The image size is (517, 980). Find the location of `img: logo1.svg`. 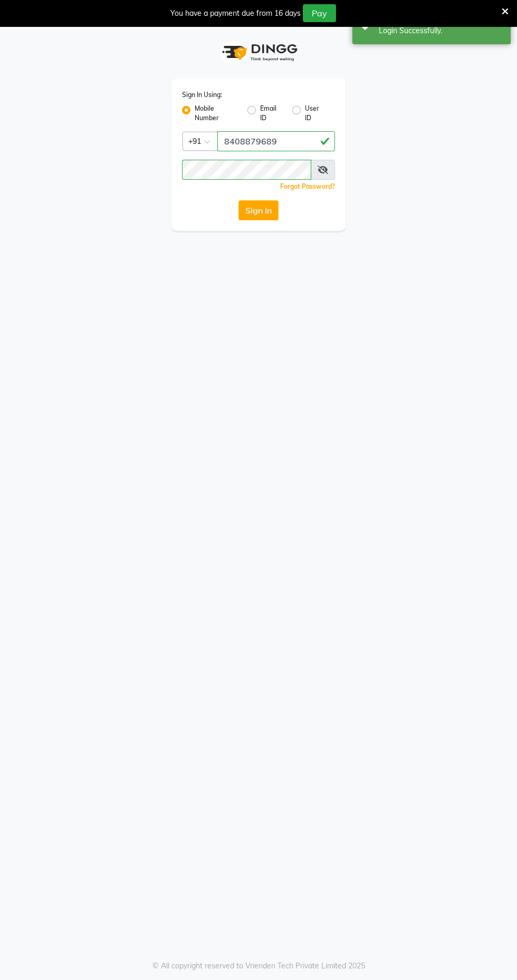

img: logo1.svg is located at coordinates (258, 52).